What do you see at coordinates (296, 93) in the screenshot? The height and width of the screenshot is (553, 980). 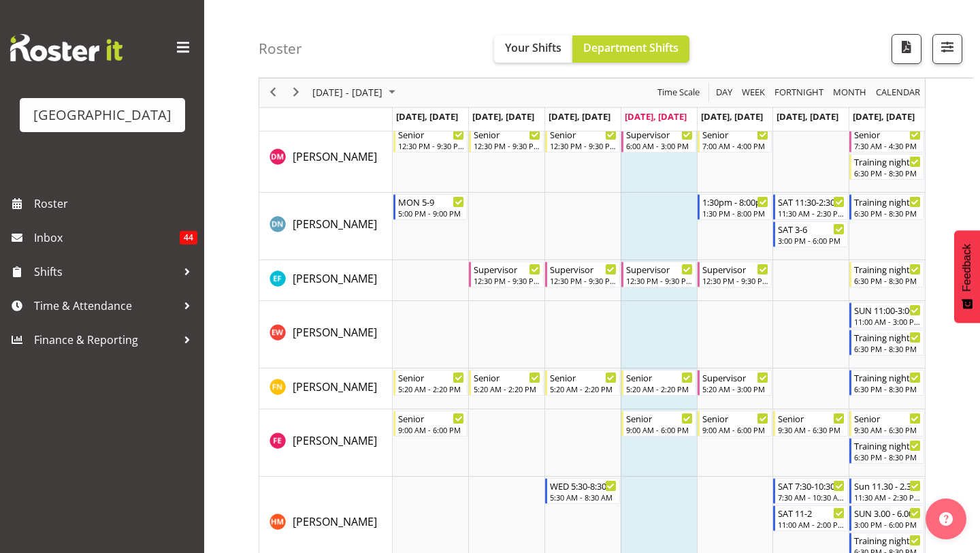 I see `div: next period` at bounding box center [296, 93].